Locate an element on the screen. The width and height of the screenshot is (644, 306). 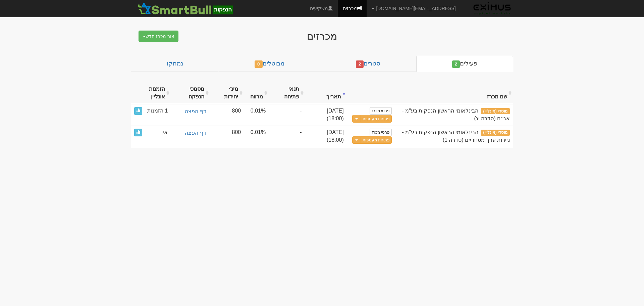
img: SmartBull Logo is located at coordinates (185, 8).